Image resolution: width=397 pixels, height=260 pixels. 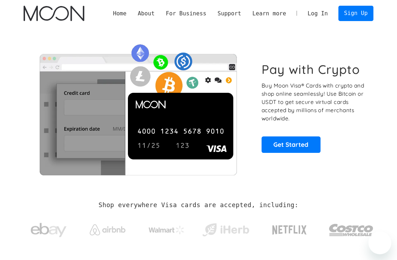 I want to click on img: Airbnb, so click(x=108, y=230).